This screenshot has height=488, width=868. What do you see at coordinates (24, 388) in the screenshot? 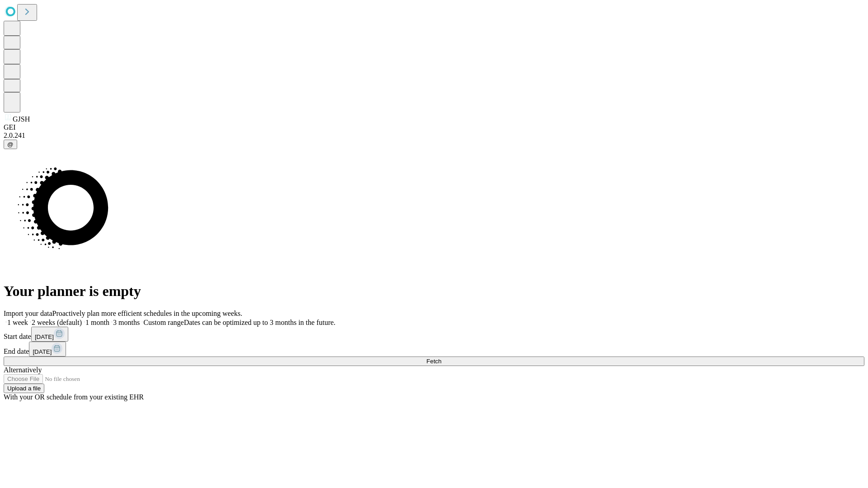
I see `button: Upload a file` at bounding box center [24, 388].